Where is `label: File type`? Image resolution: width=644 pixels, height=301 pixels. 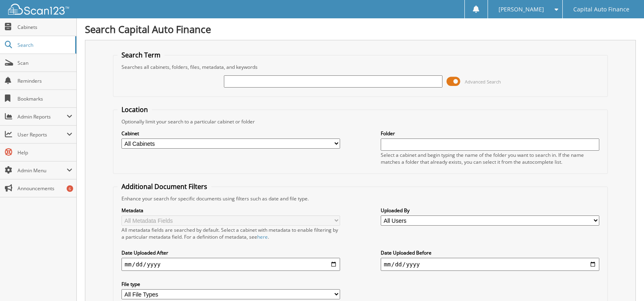 label: File type is located at coordinates (231, 284).